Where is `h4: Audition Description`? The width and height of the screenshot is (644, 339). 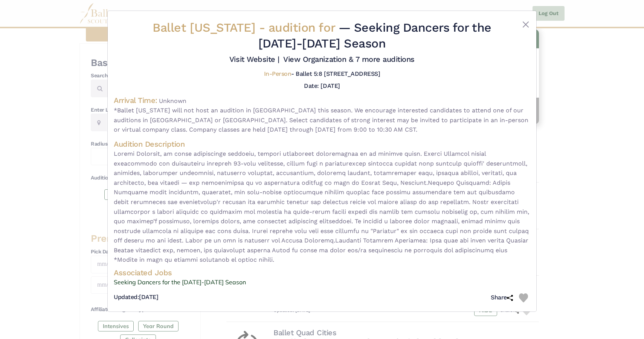 h4: Audition Description is located at coordinates (322, 144).